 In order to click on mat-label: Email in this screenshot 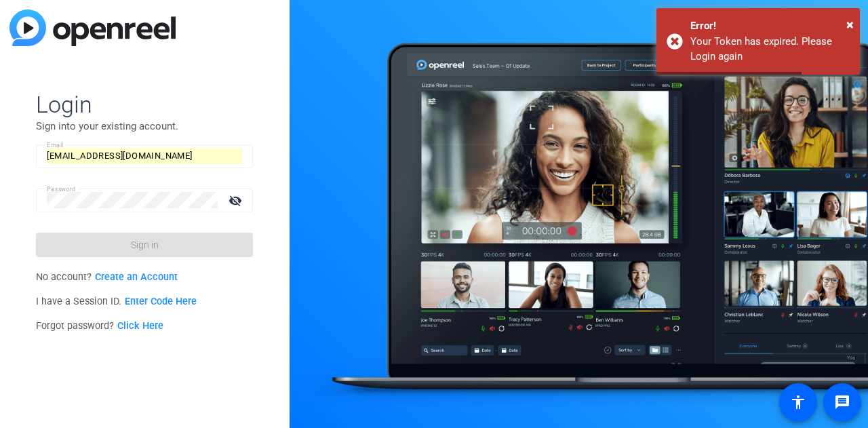, I will do `click(55, 144)`.